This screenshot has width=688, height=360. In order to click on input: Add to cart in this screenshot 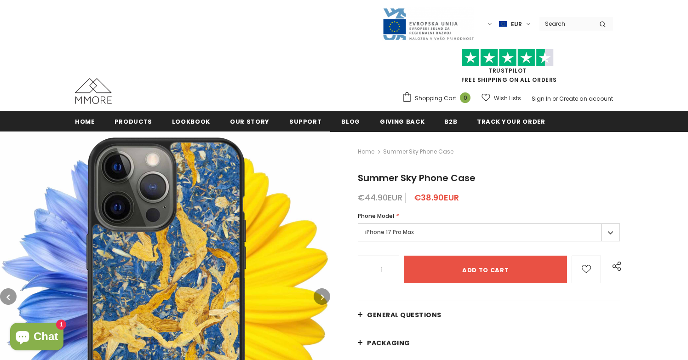, I will do `click(485, 270)`.